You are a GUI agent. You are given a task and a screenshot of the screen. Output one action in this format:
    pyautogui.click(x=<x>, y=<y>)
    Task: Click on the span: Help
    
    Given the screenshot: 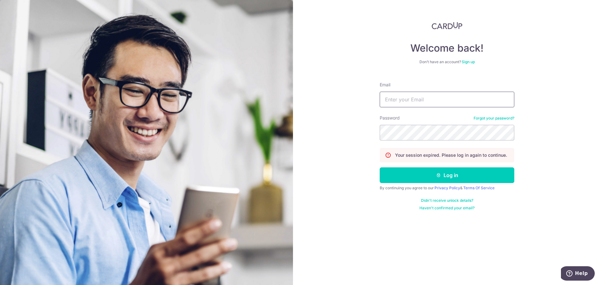 What is the action you would take?
    pyautogui.click(x=20, y=7)
    